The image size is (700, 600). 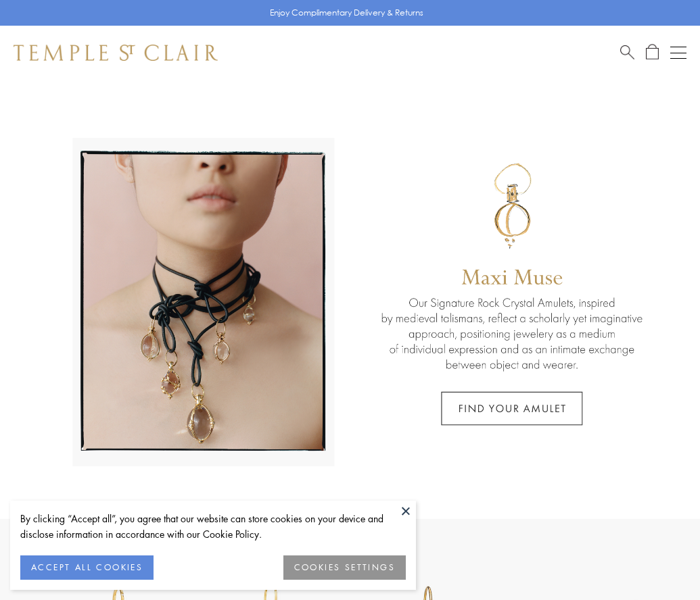 What do you see at coordinates (627, 52) in the screenshot?
I see `a: Search` at bounding box center [627, 52].